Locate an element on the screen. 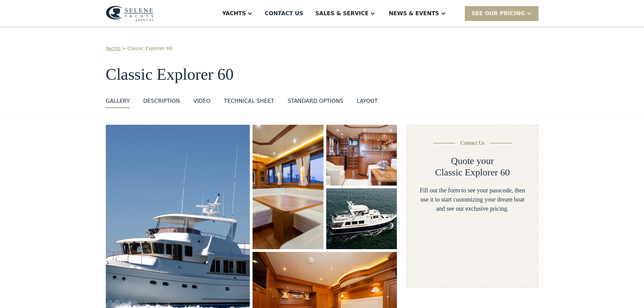 The image size is (644, 308). div: News & EVENTS is located at coordinates (414, 14).